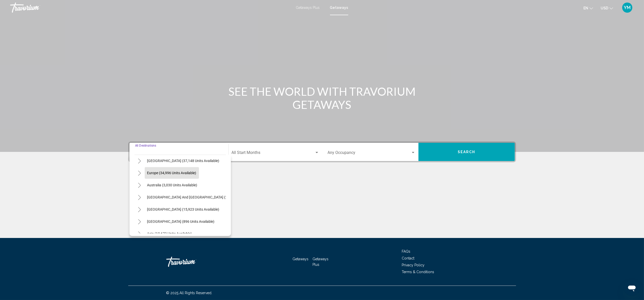 The image size is (644, 300). What do you see at coordinates (172, 185) in the screenshot?
I see `span: Australia (3,030 units available)` at bounding box center [172, 185].